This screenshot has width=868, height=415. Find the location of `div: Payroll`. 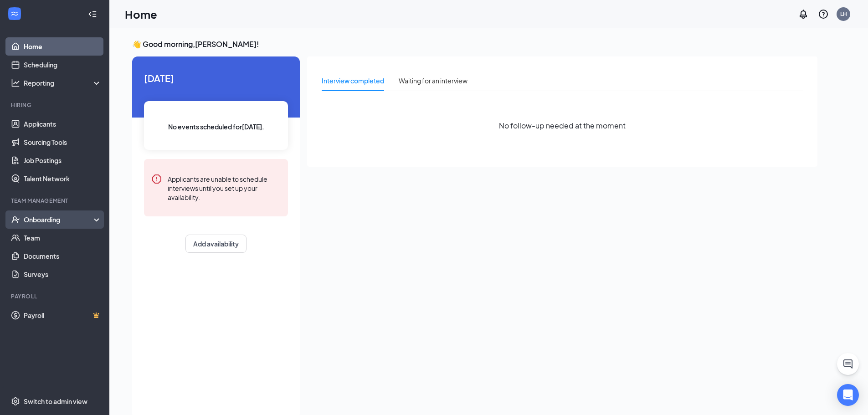

div: Payroll is located at coordinates (55, 296).